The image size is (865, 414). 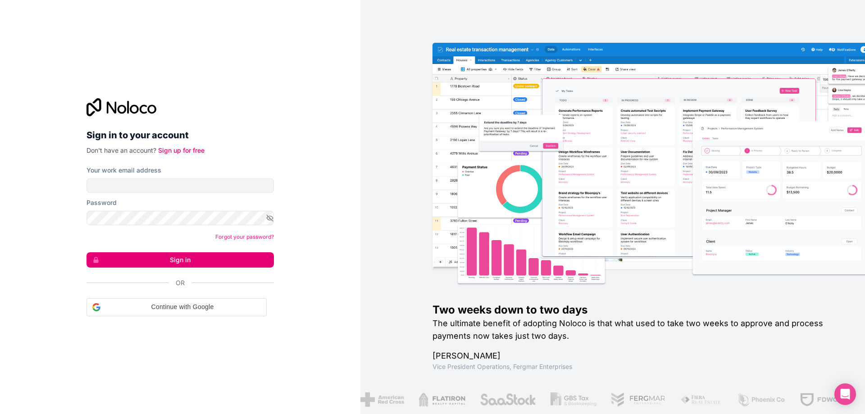 What do you see at coordinates (180, 283) in the screenshot?
I see `span: Or` at bounding box center [180, 283].